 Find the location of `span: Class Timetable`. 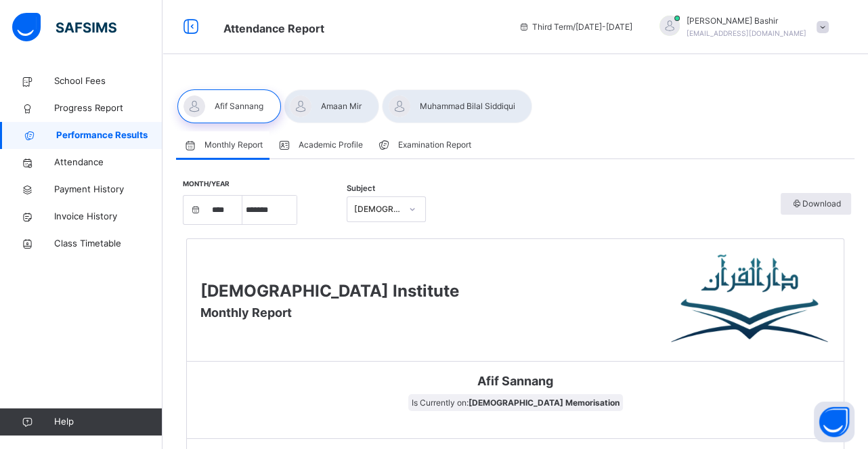

span: Class Timetable is located at coordinates (108, 243).